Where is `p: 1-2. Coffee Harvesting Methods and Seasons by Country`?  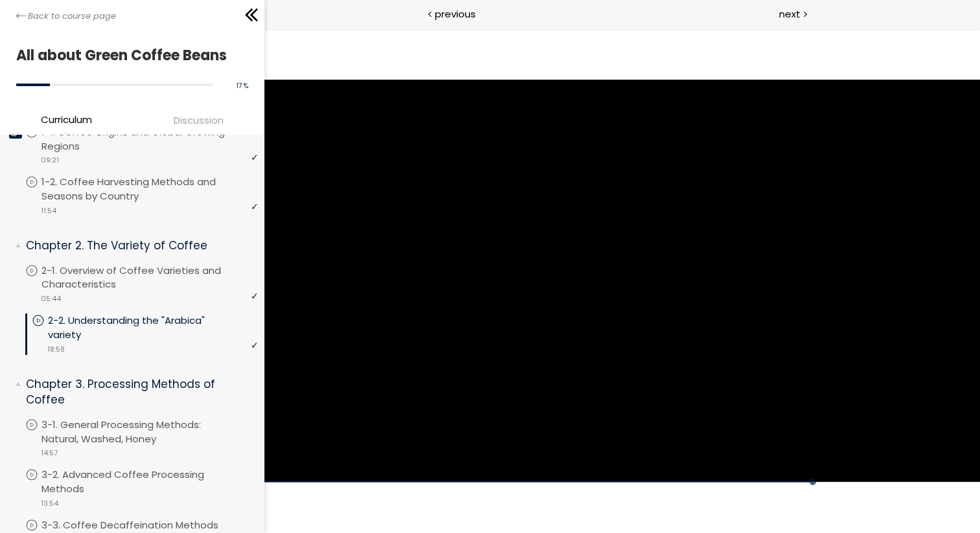
p: 1-2. Coffee Harvesting Methods and Seasons by Country is located at coordinates (149, 189).